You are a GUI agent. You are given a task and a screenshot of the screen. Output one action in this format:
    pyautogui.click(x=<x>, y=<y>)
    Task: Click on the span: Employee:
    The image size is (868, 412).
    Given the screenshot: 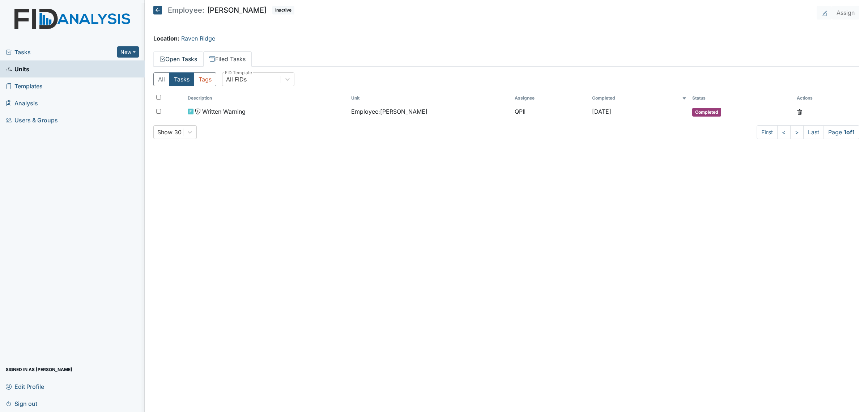 What is the action you would take?
    pyautogui.click(x=186, y=10)
    